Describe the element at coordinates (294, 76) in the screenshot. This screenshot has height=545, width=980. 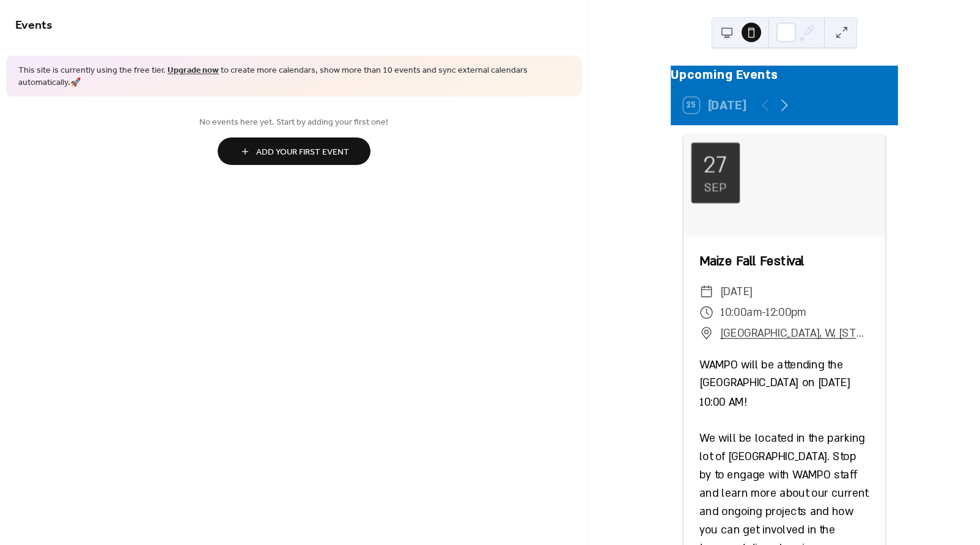
I see `span: This site is currently using the free tier. to create more calendars, show more than 10 events an...` at that location.